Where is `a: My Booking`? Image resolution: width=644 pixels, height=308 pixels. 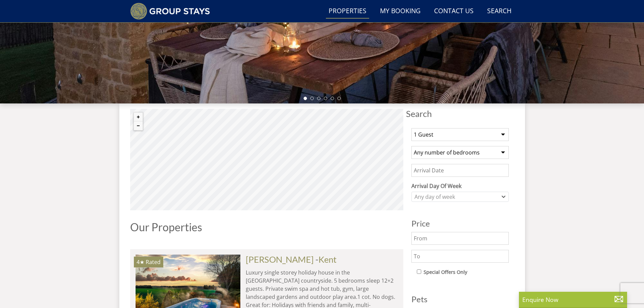
a: My Booking is located at coordinates (400, 11).